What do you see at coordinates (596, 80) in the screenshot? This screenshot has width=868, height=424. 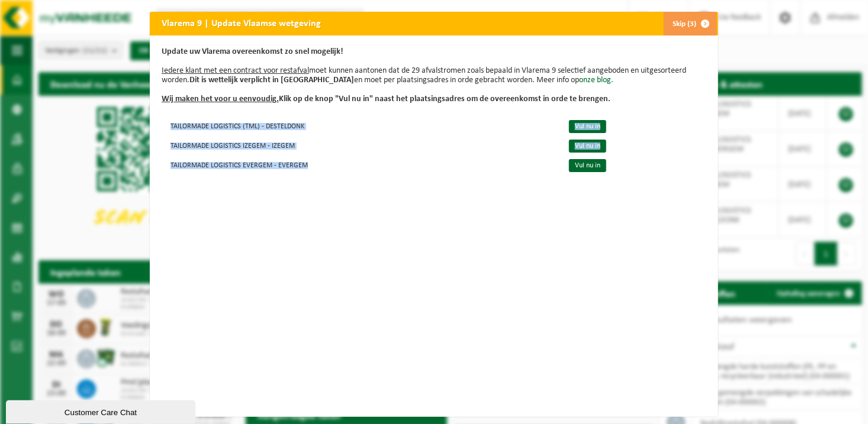 I see `a: onze blog.` at bounding box center [596, 80].